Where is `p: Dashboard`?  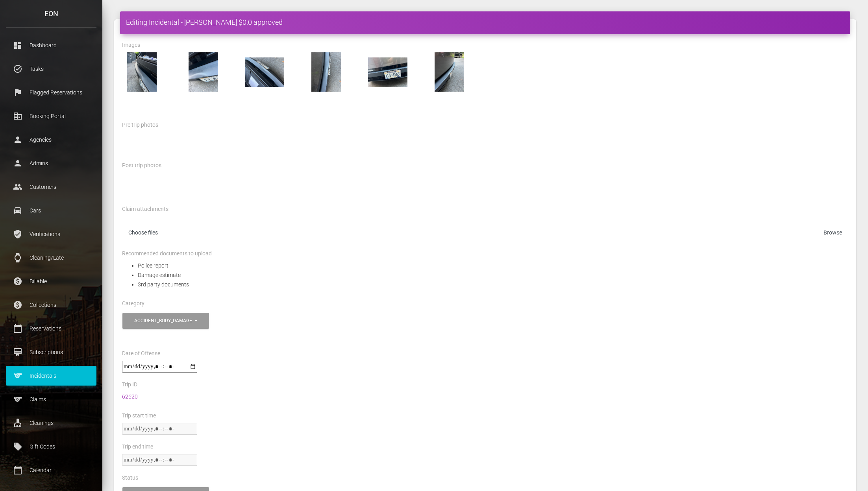 p: Dashboard is located at coordinates (52, 45).